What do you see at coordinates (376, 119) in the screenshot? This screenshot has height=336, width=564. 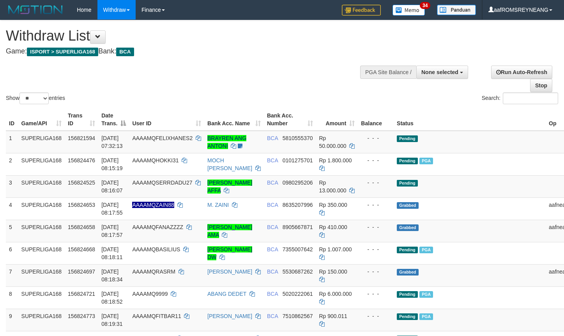 I see `th: Balance` at bounding box center [376, 119].